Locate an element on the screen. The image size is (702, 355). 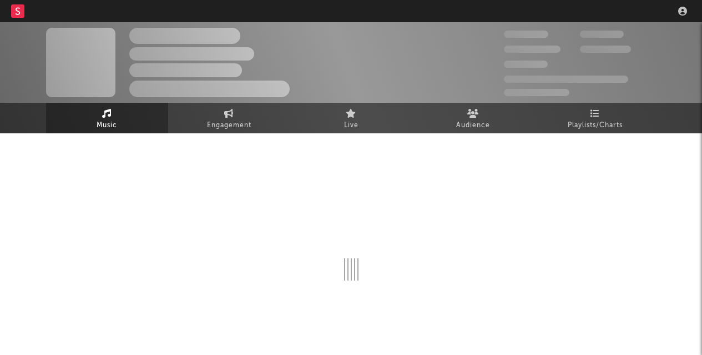
span: Playlists/Charts is located at coordinates (595, 125).